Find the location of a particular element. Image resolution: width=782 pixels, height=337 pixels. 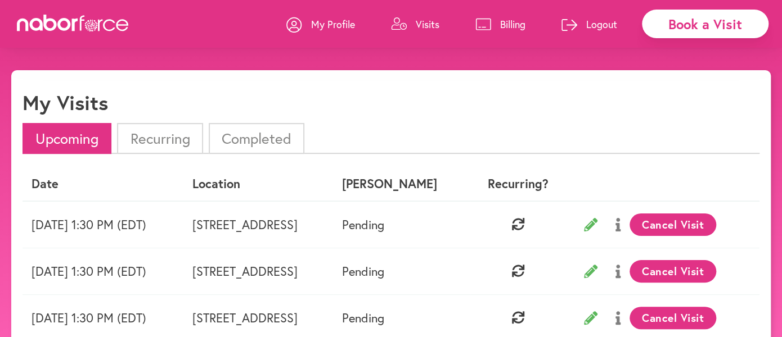

a: Logout is located at coordinates (589, 24).